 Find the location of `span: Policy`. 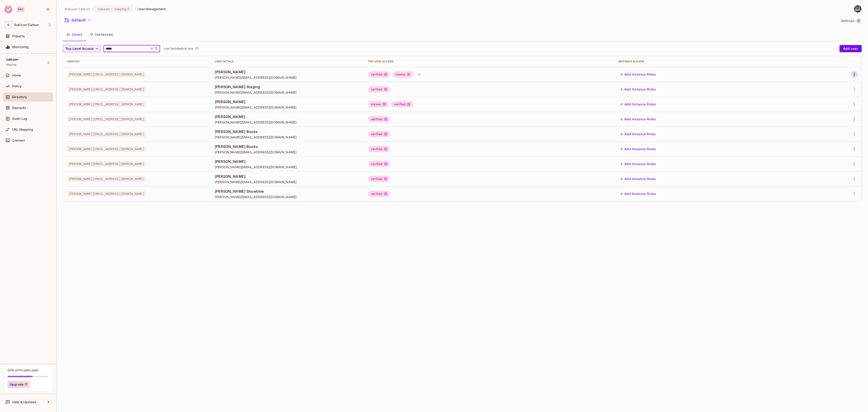

span: Policy is located at coordinates (17, 86).